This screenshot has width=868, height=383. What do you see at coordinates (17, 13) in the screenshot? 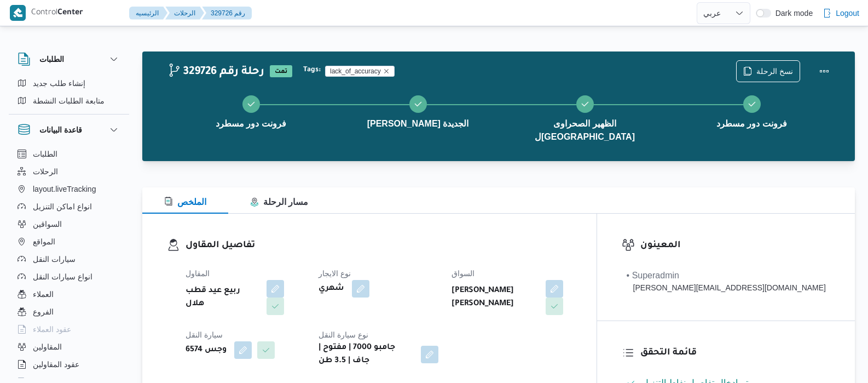
I see `img: X8yXhbKr1z7QwAAAABJRU5ErkJggg==` at bounding box center [17, 13].